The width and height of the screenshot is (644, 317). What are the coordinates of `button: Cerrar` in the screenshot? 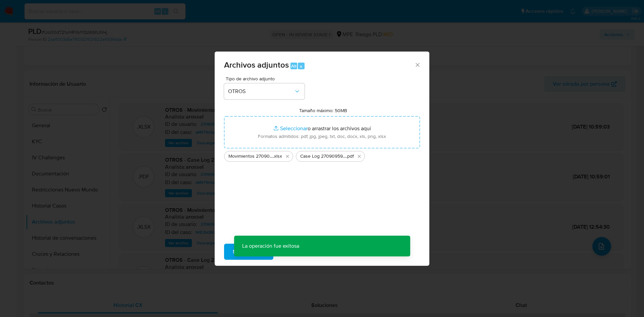 It's located at (417, 65).